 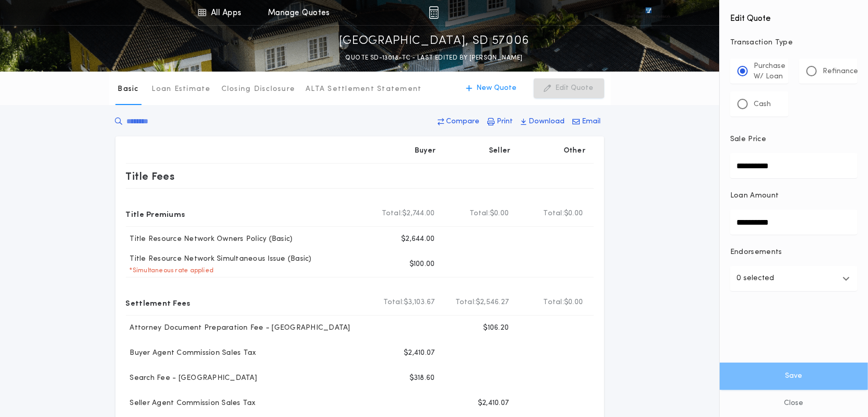 I want to click on p: $2,644.00, so click(x=418, y=239).